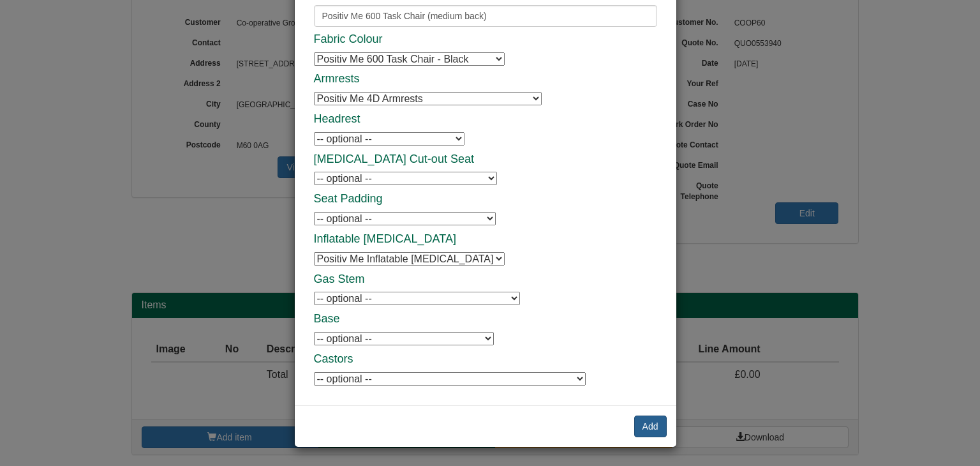 The image size is (980, 466). Describe the element at coordinates (485, 360) in the screenshot. I see `h4: Castors` at that location.